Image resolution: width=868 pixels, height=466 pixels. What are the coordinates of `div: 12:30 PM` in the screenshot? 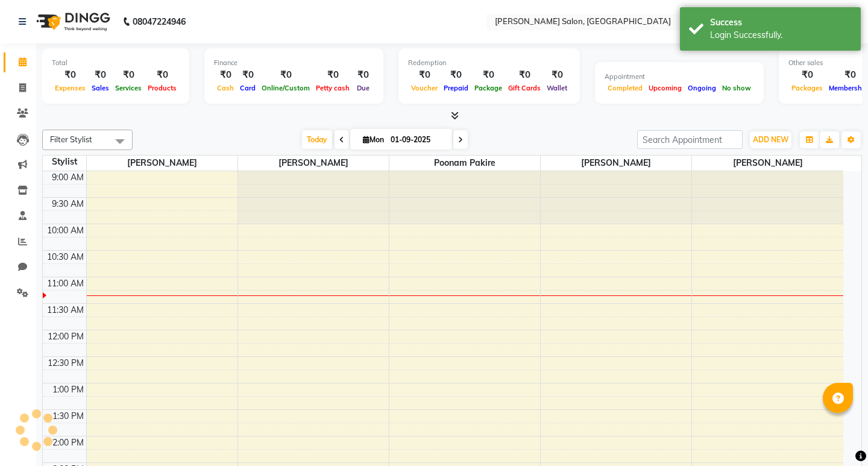 It's located at (66, 363).